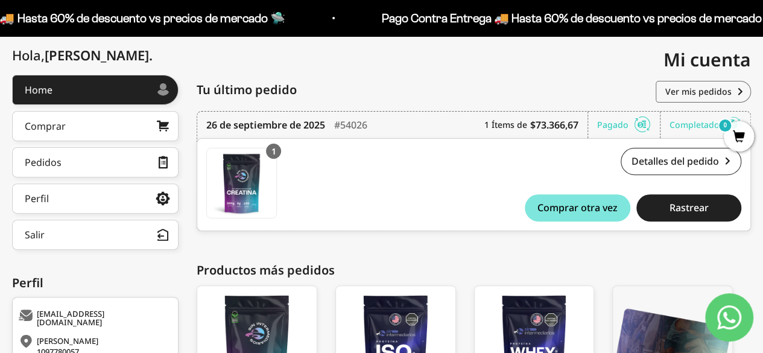 The height and width of the screenshot is (353, 763). What do you see at coordinates (681, 161) in the screenshot?
I see `a: Detalles del pedido` at bounding box center [681, 161].